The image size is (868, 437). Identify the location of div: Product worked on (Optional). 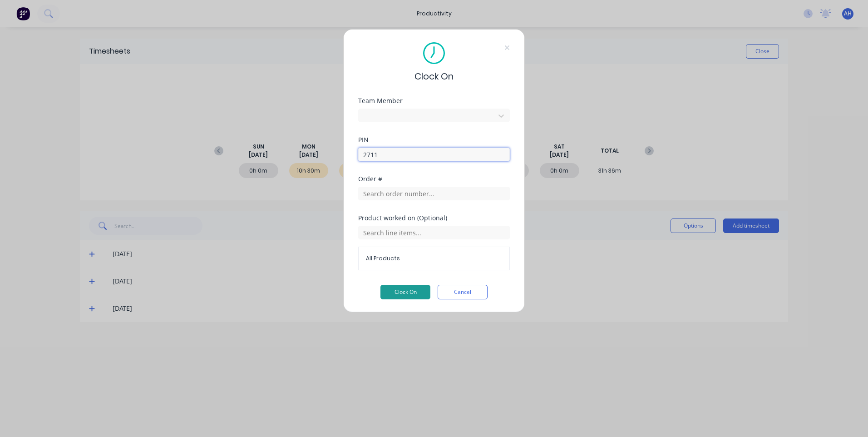
(434, 218).